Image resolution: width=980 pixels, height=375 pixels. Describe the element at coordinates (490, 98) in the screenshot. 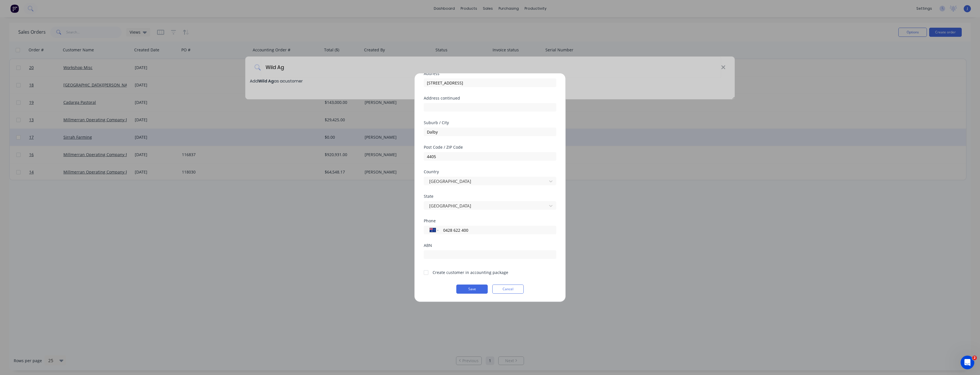

I see `div: Address continued` at that location.